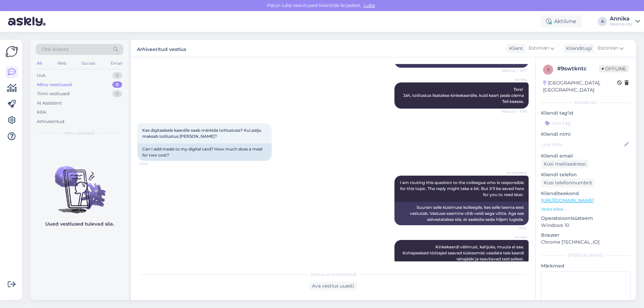 Image resolution: width=644 pixels, height=308 pixels. I want to click on p: Brauser, so click(586, 235).